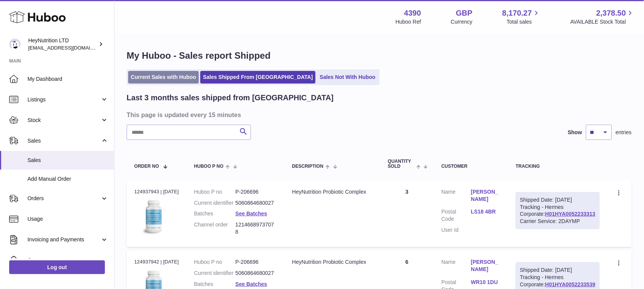  Describe the element at coordinates (64, 198) in the screenshot. I see `span: Orders` at that location.